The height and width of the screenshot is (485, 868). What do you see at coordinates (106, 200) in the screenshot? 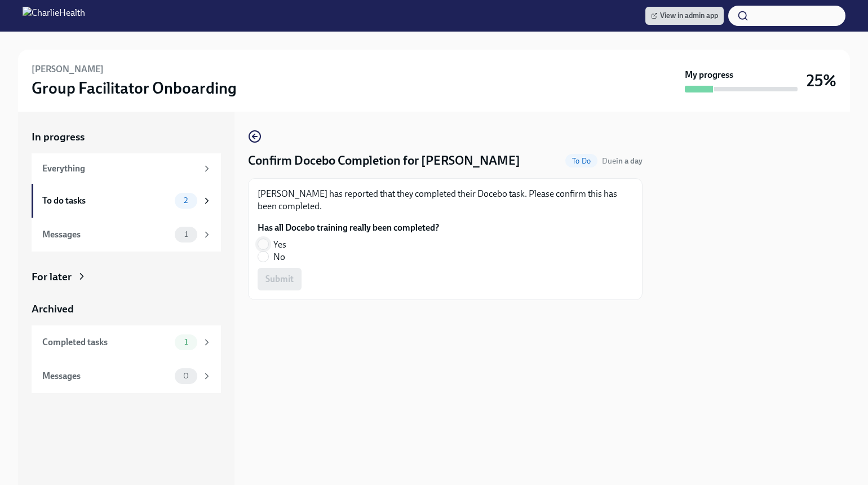
I see `div: To do tasks` at bounding box center [106, 200].